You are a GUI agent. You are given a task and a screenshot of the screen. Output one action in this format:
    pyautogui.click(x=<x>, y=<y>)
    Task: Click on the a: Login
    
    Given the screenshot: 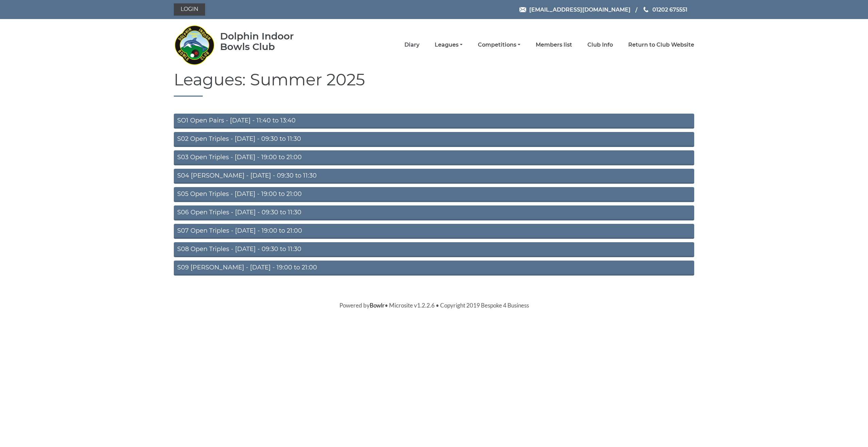 What is the action you would take?
    pyautogui.click(x=189, y=9)
    